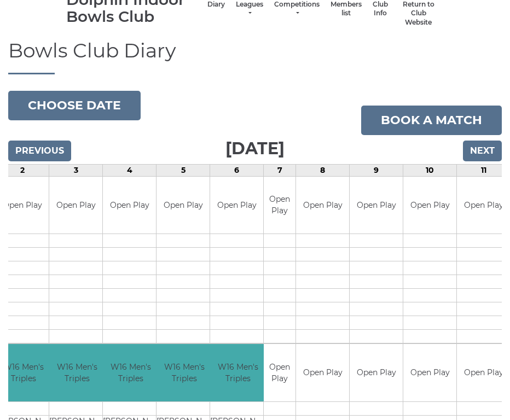  Describe the element at coordinates (482, 151) in the screenshot. I see `input: Next` at that location.